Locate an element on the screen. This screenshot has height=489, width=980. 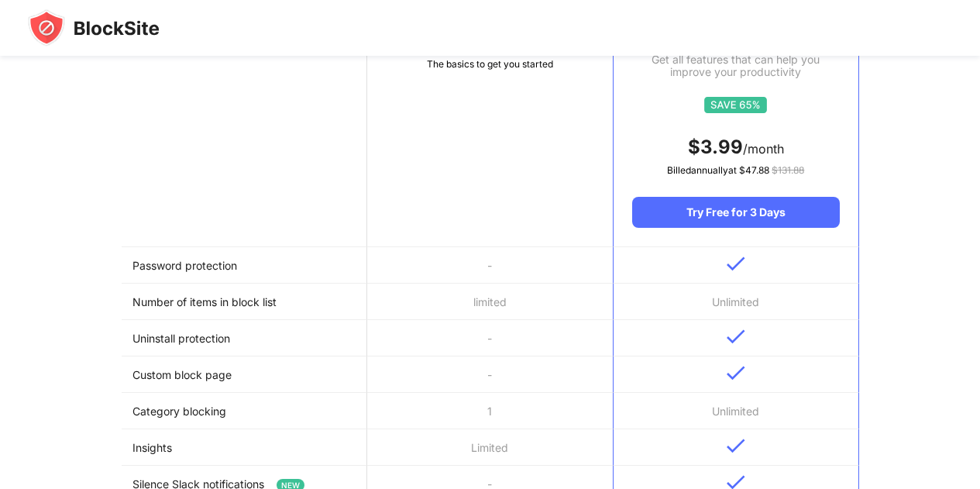
span: $ 3.99 is located at coordinates (715, 146).